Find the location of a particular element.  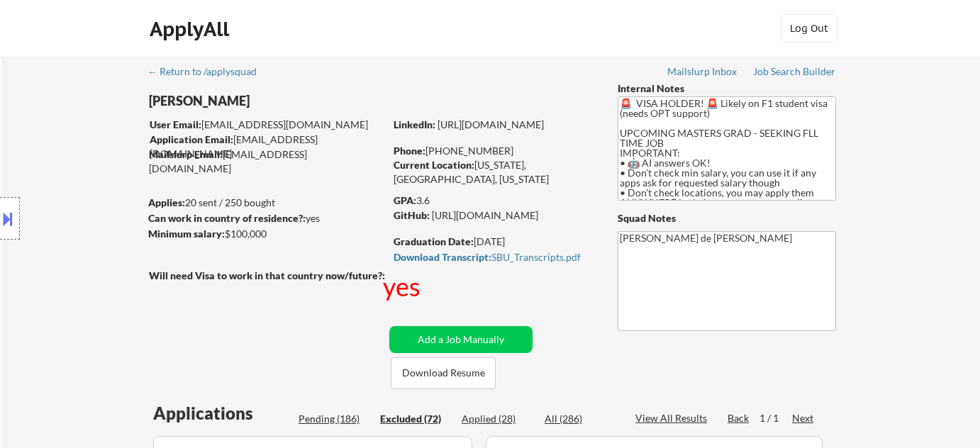

div: Applied (28) is located at coordinates (497, 418).